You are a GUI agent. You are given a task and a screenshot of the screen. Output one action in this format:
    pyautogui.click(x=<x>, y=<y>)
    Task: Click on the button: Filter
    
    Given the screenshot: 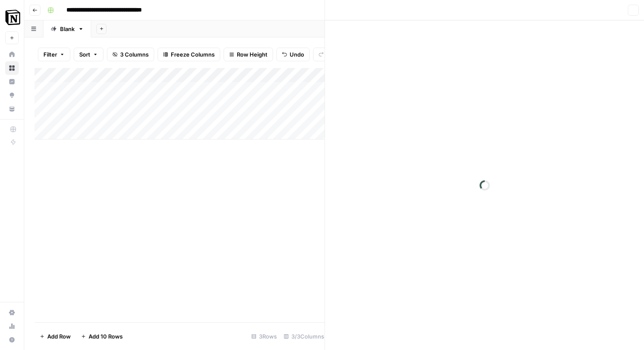 What is the action you would take?
    pyautogui.click(x=54, y=55)
    